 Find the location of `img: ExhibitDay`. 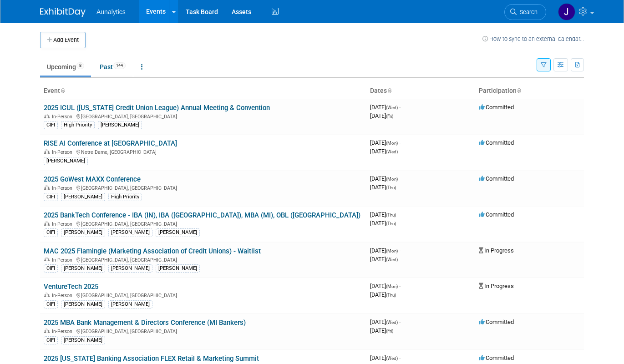

img: ExhibitDay is located at coordinates (63, 12).